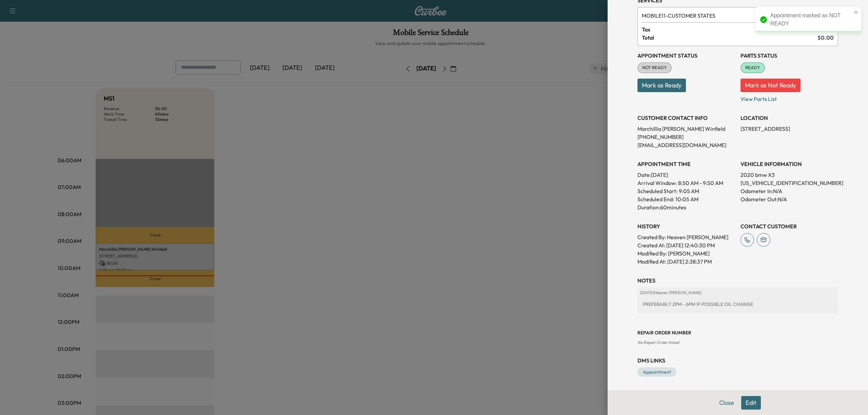 The height and width of the screenshot is (415, 868). Describe the element at coordinates (662, 85) in the screenshot. I see `button: Mark as Ready` at that location.